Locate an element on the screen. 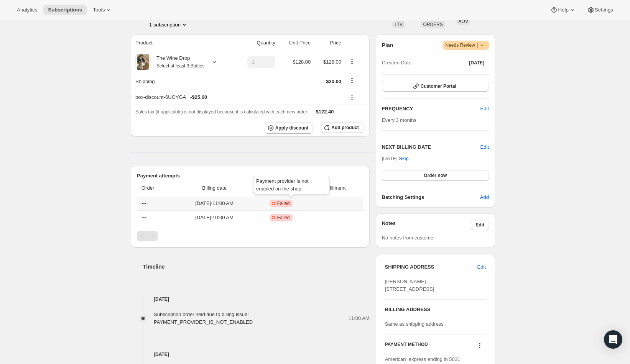 Image resolution: width=630 pixels, height=364 pixels. h6: Batching Settings is located at coordinates (431, 197).